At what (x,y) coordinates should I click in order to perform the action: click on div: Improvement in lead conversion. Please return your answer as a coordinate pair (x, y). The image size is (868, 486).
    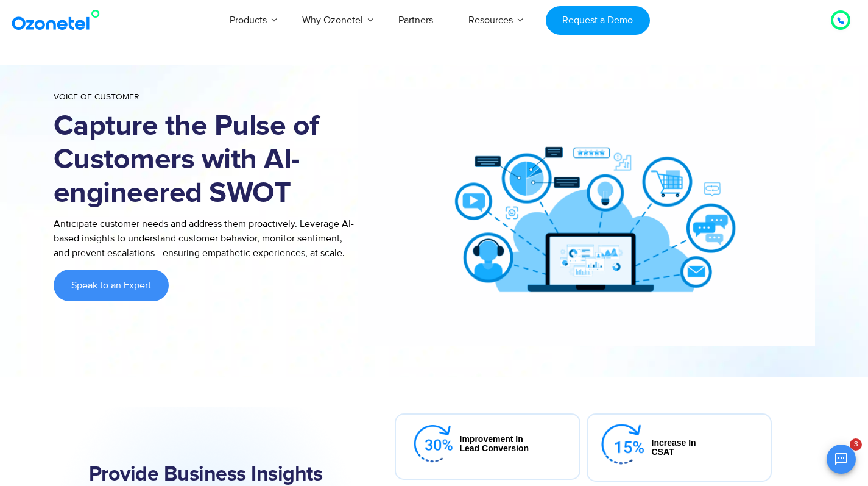
    Looking at the image, I should click on (495, 444).